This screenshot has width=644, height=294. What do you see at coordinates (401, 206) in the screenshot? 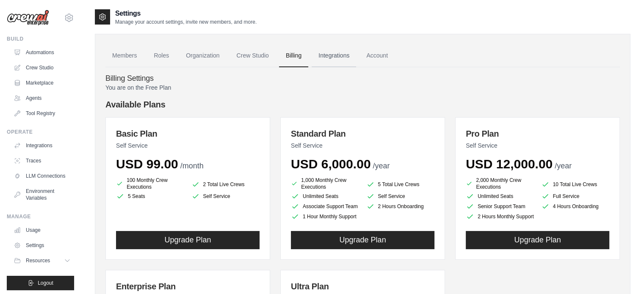
I see `li: 2 Hours Onboarding` at bounding box center [401, 206].